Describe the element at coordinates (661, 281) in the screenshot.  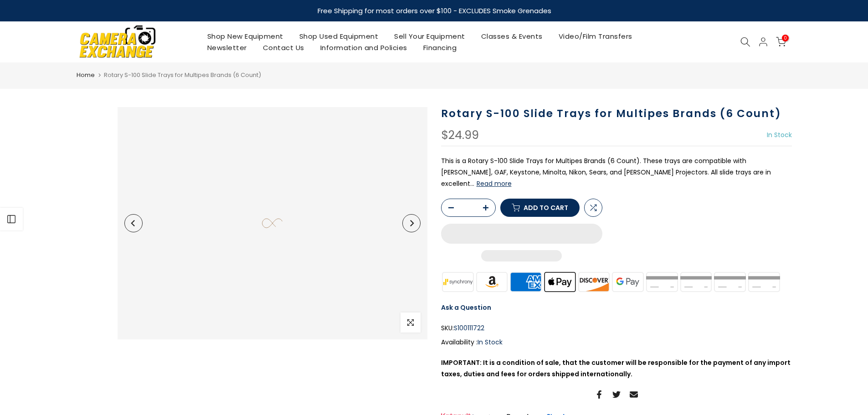
I see `img: master` at that location.